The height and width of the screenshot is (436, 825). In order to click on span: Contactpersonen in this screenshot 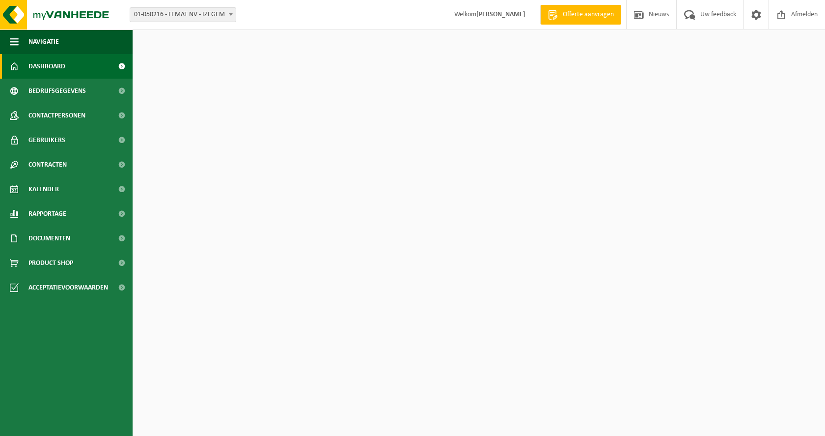, I will do `click(57, 115)`.